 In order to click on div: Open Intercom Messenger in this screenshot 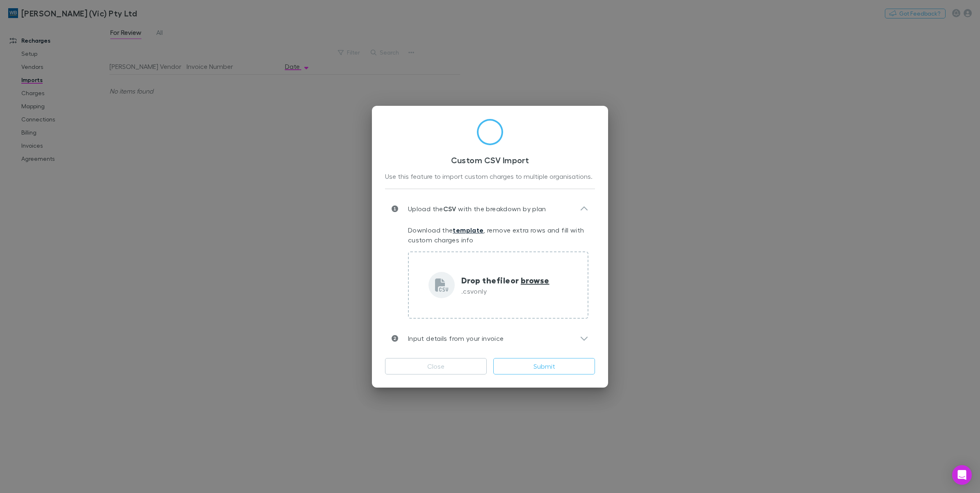, I will do `click(961, 475)`.